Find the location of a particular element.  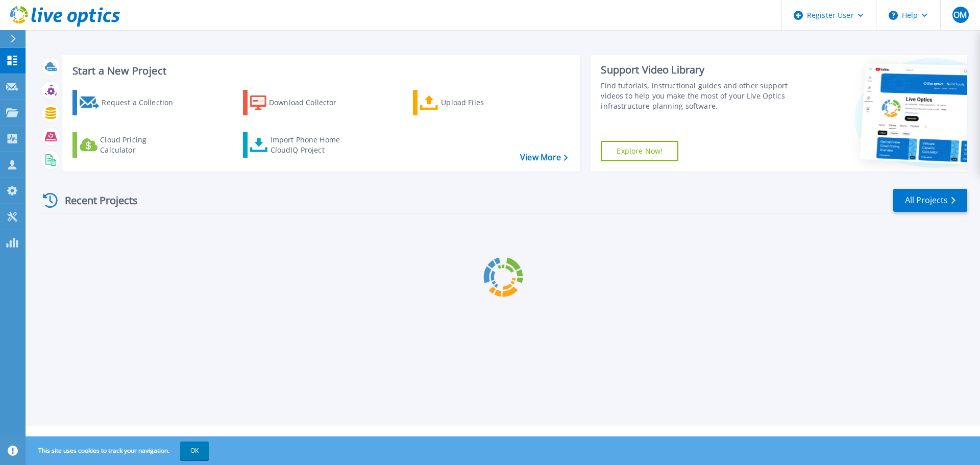

a: All Projects is located at coordinates (930, 200).